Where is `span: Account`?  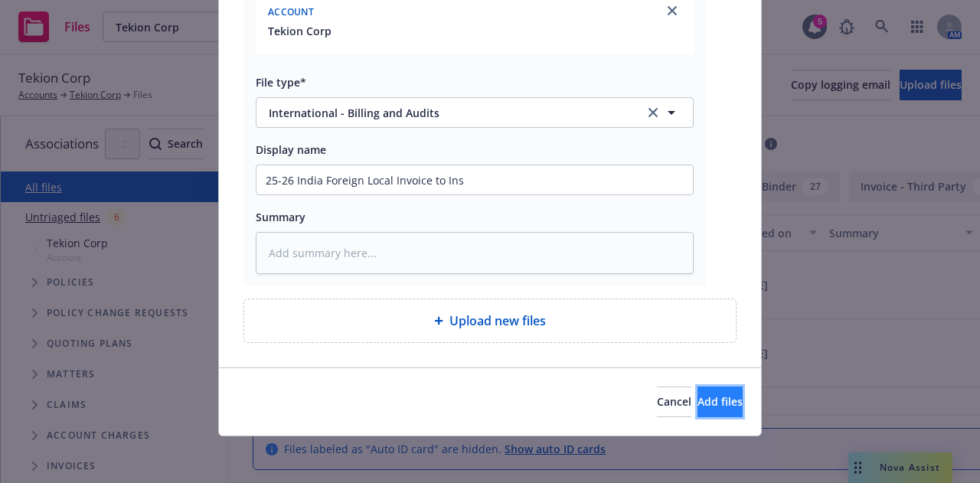 span: Account is located at coordinates (291, 11).